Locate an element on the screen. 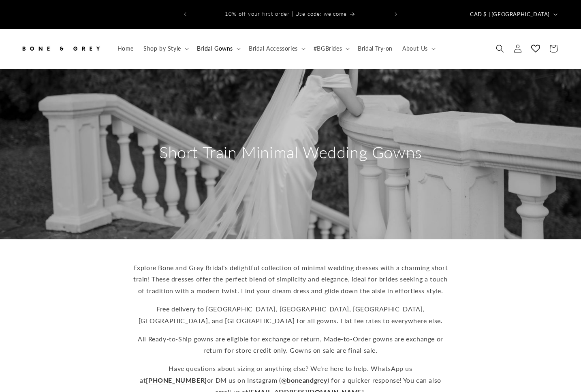 The width and height of the screenshot is (581, 392). summary: Search is located at coordinates (500, 49).